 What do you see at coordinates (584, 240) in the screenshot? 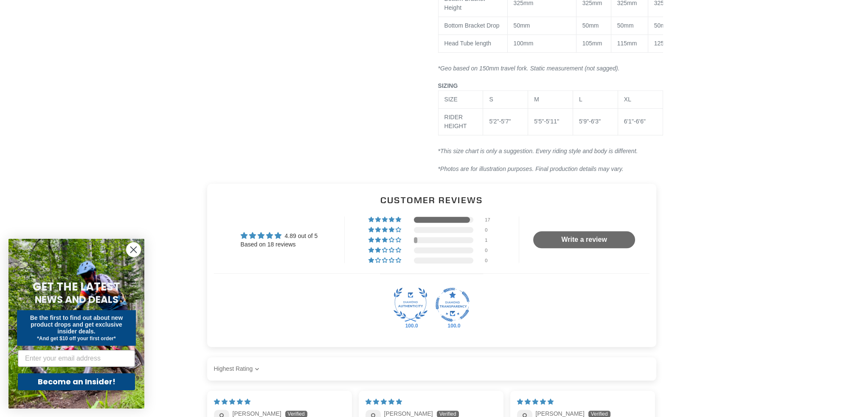
I see `a: Write a review` at bounding box center [584, 240].